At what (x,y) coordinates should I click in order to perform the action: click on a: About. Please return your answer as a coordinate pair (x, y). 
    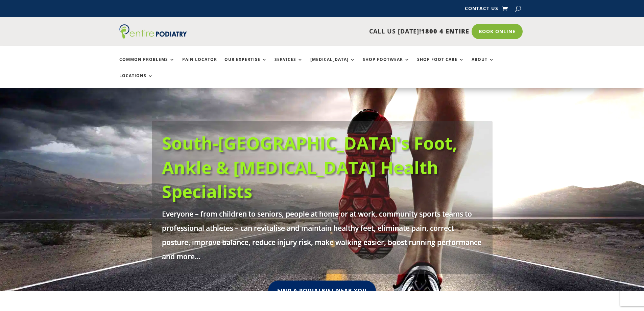
    Looking at the image, I should click on (483, 64).